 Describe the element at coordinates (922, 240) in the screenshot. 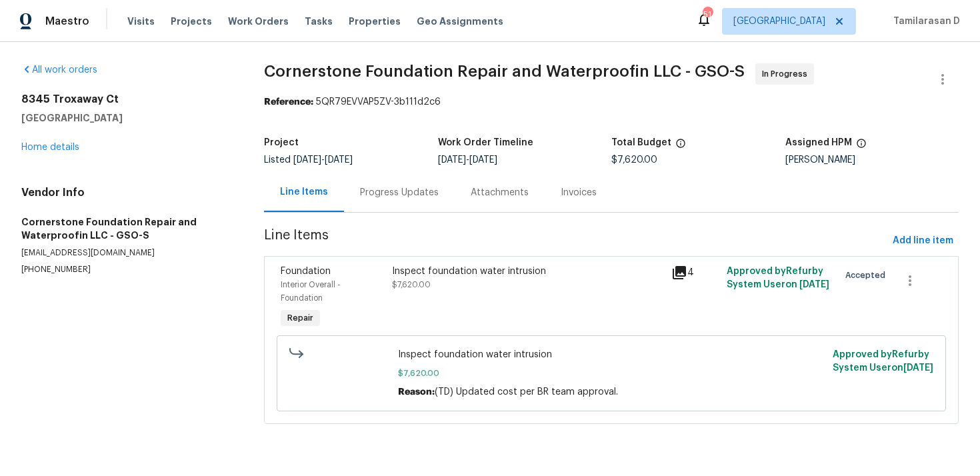

I see `button: Add line item` at that location.